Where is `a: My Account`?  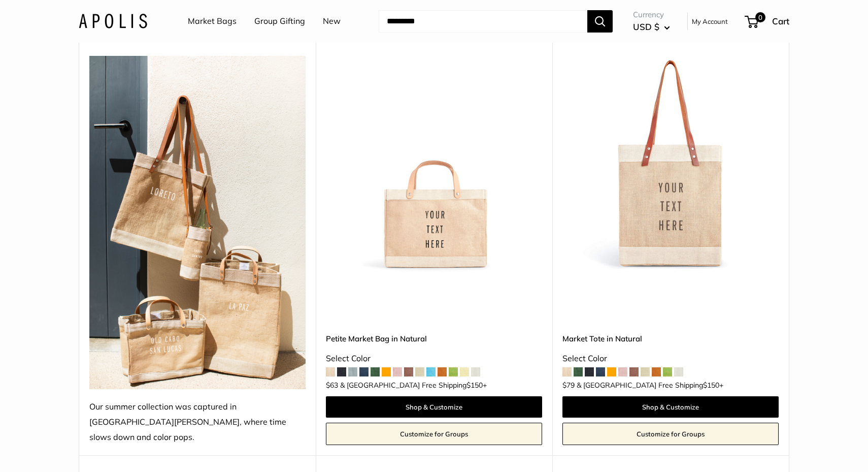
a: My Account is located at coordinates (709, 21).